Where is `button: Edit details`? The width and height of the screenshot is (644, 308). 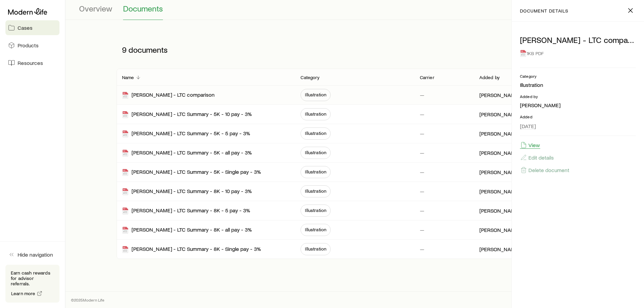
button: Edit details is located at coordinates (537, 158).